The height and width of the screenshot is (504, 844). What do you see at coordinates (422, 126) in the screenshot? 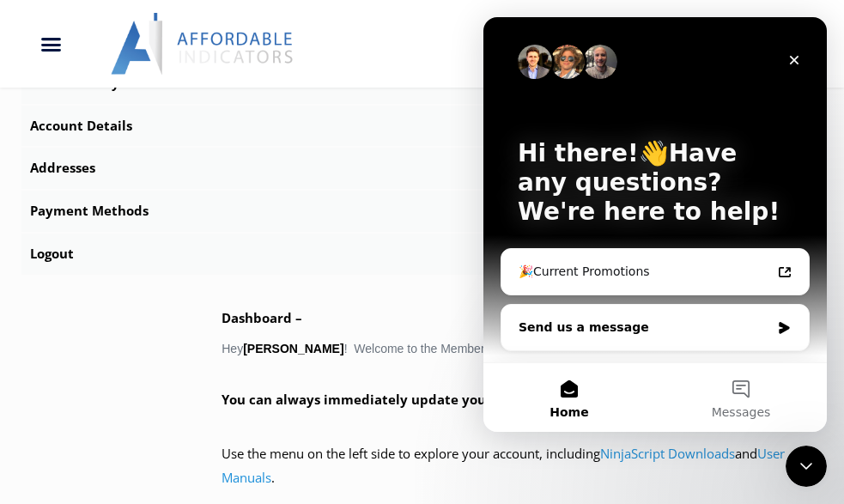
I see `a: Account Details` at bounding box center [422, 126].